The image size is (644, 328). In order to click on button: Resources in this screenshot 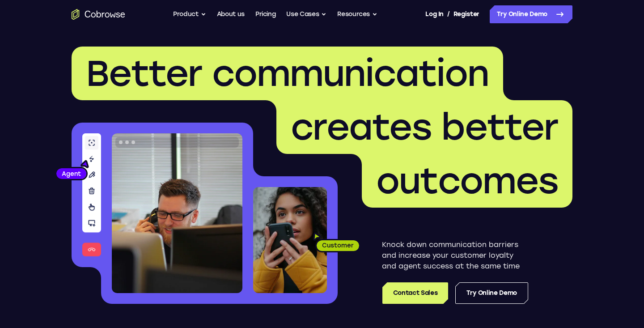, I will do `click(357, 14)`.